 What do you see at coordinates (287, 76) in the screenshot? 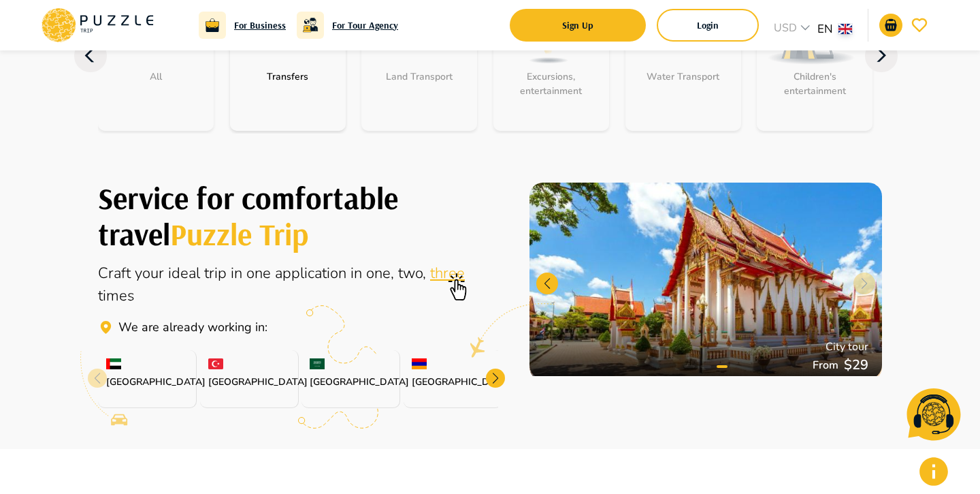
I see `p: Transfers` at bounding box center [287, 76].